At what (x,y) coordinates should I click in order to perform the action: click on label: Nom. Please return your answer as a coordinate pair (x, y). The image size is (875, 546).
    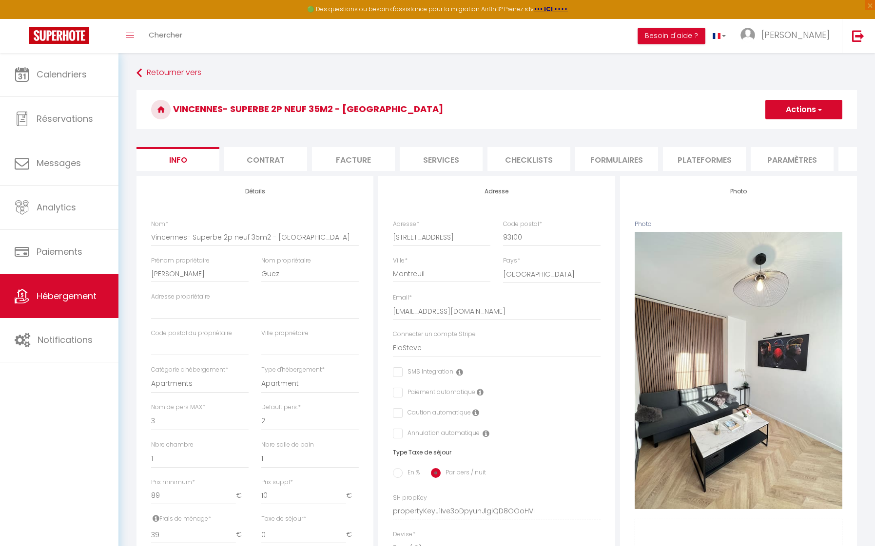
    Looking at the image, I should click on (159, 224).